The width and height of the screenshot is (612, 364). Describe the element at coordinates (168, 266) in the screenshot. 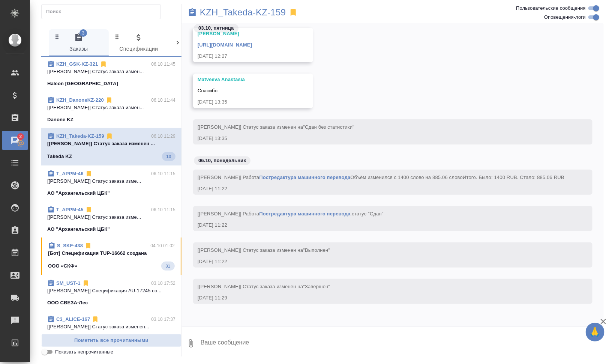

I see `span: 31` at that location.